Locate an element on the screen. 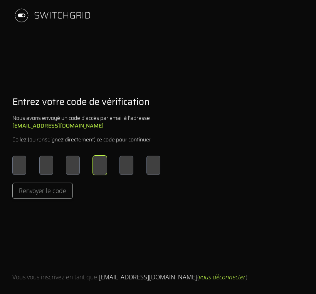  input: Please enter OTP character 3 is located at coordinates (73, 165).